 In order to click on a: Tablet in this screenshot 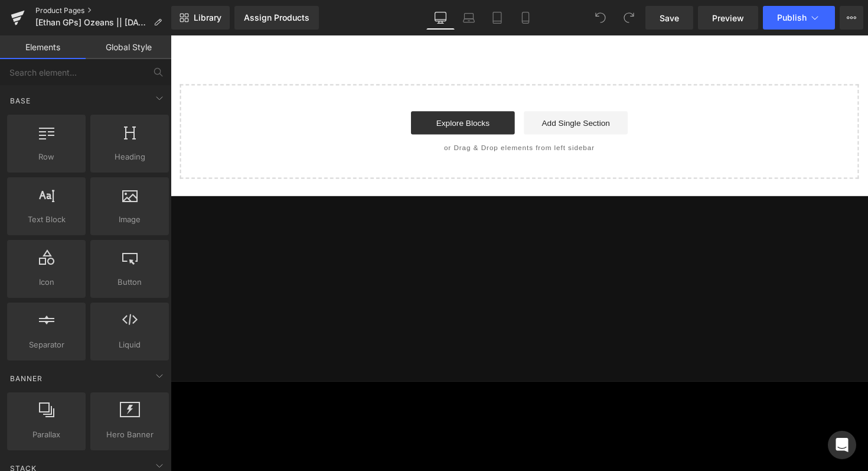, I will do `click(498, 18)`.